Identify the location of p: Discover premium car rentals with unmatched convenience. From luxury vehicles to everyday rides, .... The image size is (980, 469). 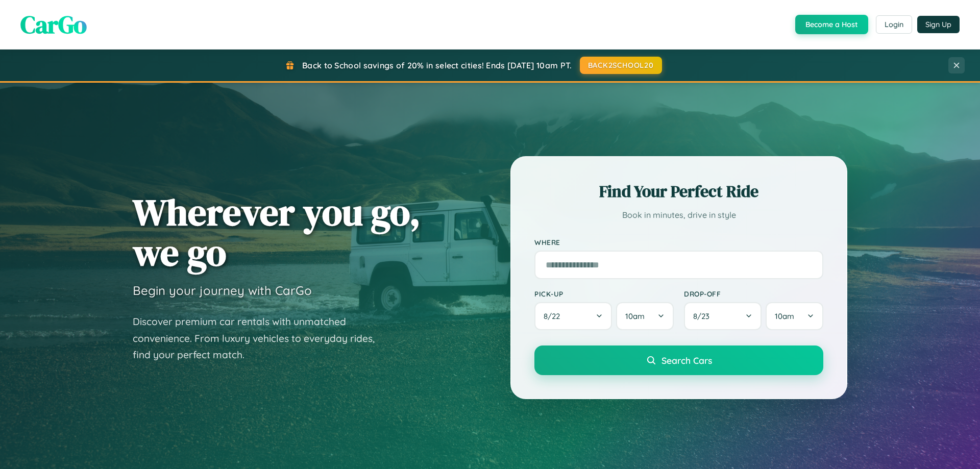
(260, 339).